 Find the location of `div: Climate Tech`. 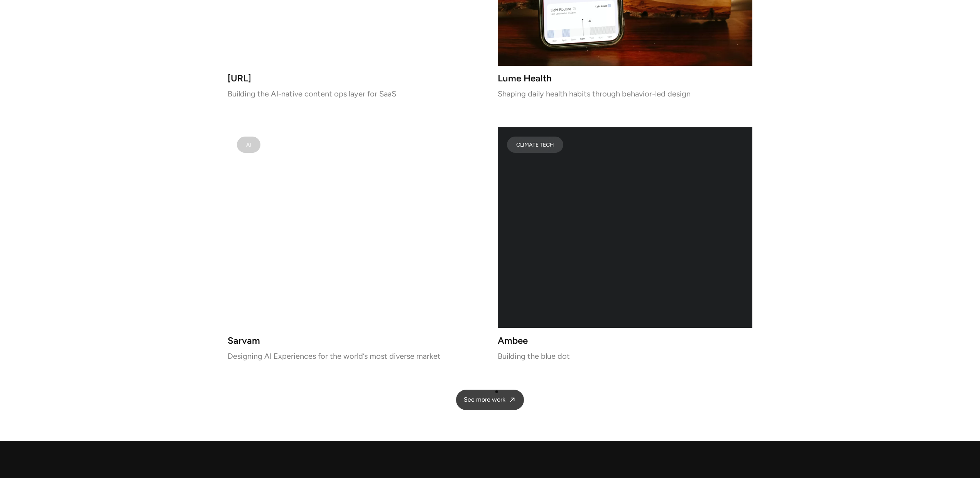

div: Climate Tech is located at coordinates (536, 144).